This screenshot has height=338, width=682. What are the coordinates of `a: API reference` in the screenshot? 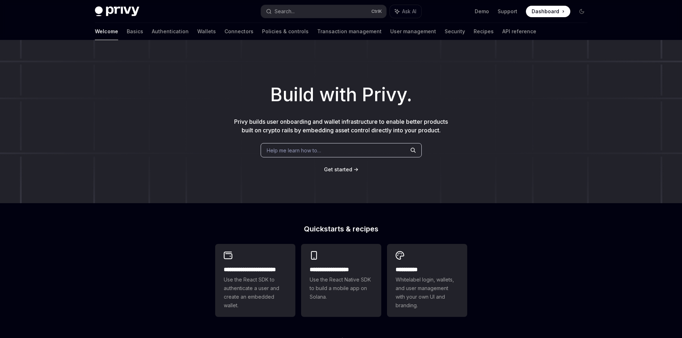 It's located at (519, 32).